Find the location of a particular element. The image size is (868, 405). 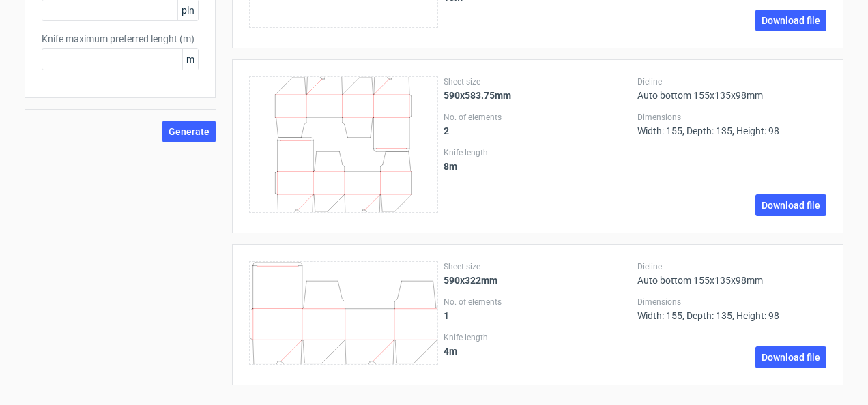

strong: 590x583.75mm is located at coordinates (477, 95).